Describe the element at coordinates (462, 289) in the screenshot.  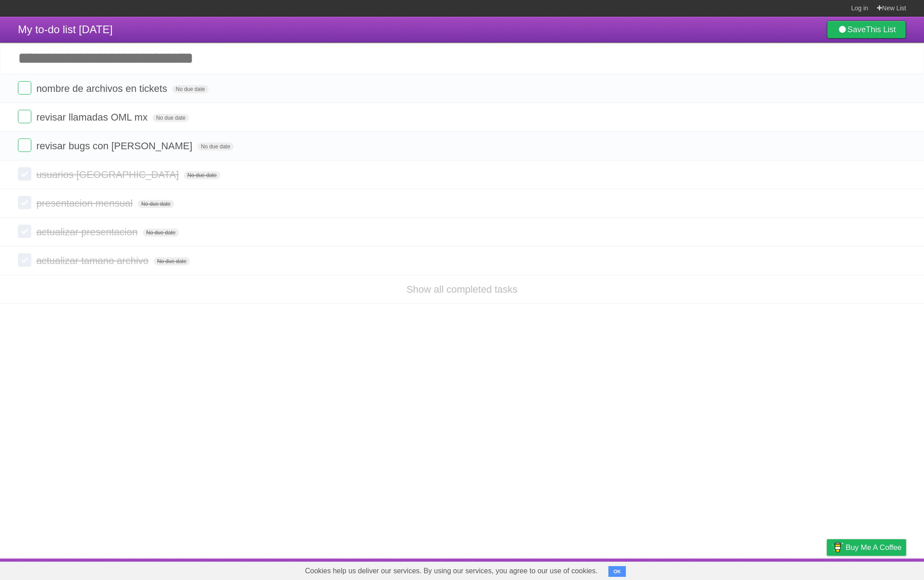
I see `a: Show all completed tasks` at that location.